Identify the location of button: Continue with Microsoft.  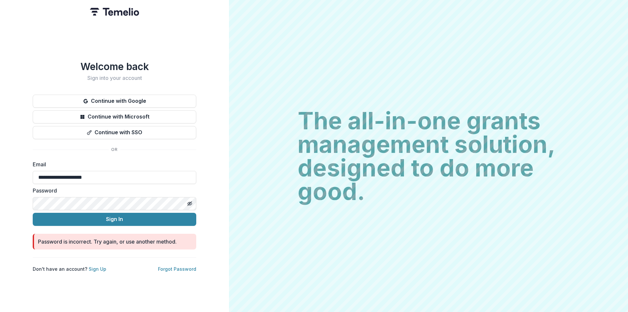
(114, 117).